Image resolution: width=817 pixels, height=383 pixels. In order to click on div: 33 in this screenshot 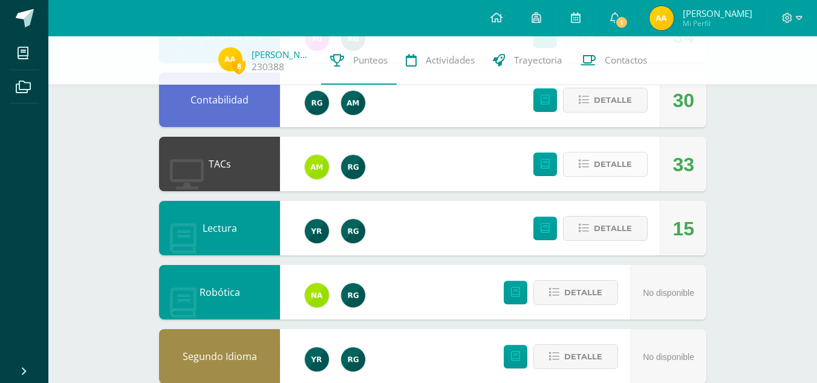, I will do `click(683, 165)`.